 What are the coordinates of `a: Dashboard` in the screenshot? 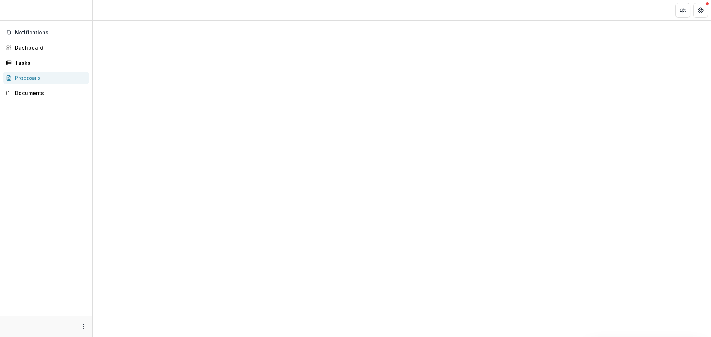 It's located at (46, 47).